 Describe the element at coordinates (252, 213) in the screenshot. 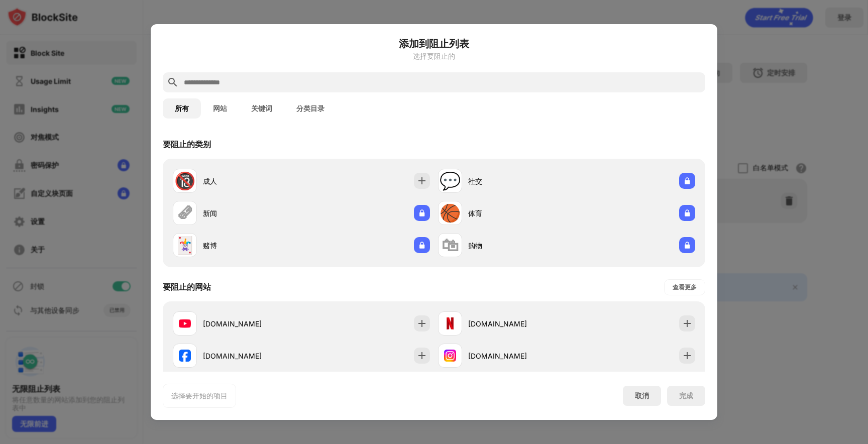

I see `div: 新闻` at that location.